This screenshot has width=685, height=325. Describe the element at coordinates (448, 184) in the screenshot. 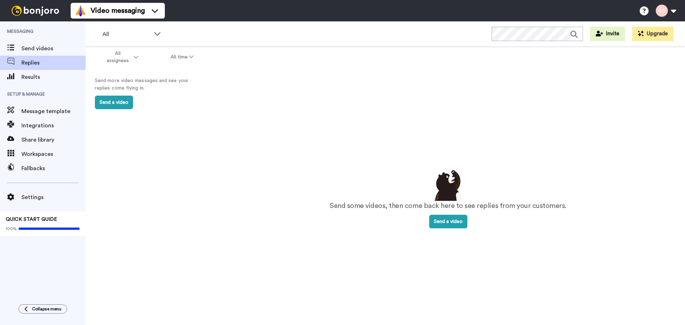

I see `img: results-emptystates.png` at that location.